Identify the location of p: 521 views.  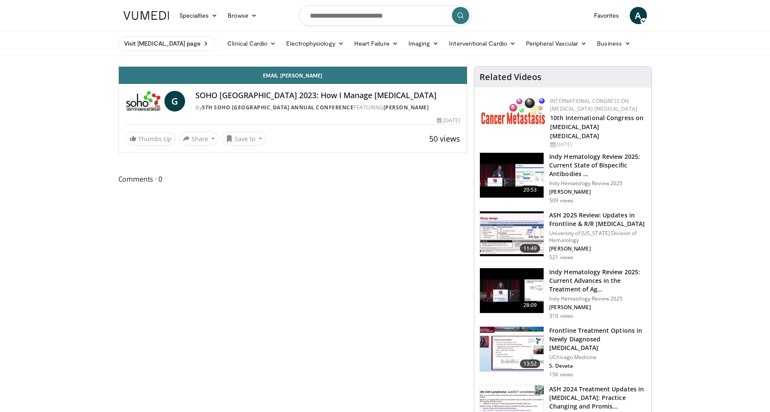
(561, 257).